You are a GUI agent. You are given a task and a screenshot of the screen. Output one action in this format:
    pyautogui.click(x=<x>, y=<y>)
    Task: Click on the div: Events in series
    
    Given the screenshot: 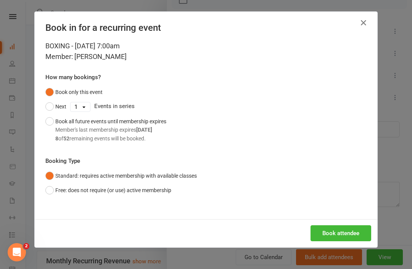 What is the action you would take?
    pyautogui.click(x=206, y=107)
    